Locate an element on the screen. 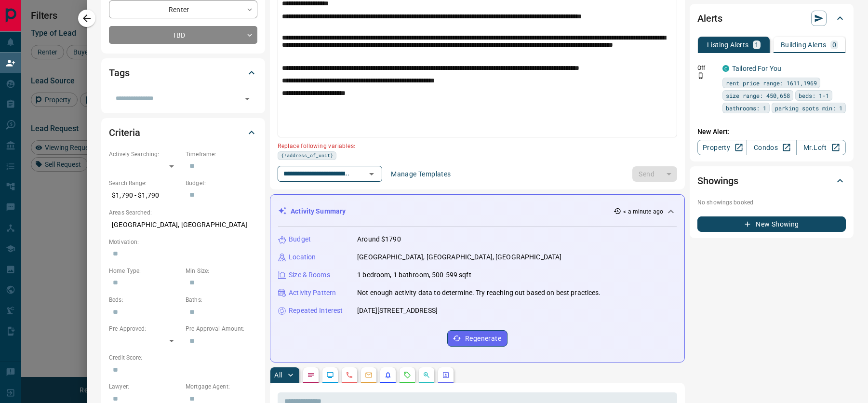  p: Location is located at coordinates (302, 257).